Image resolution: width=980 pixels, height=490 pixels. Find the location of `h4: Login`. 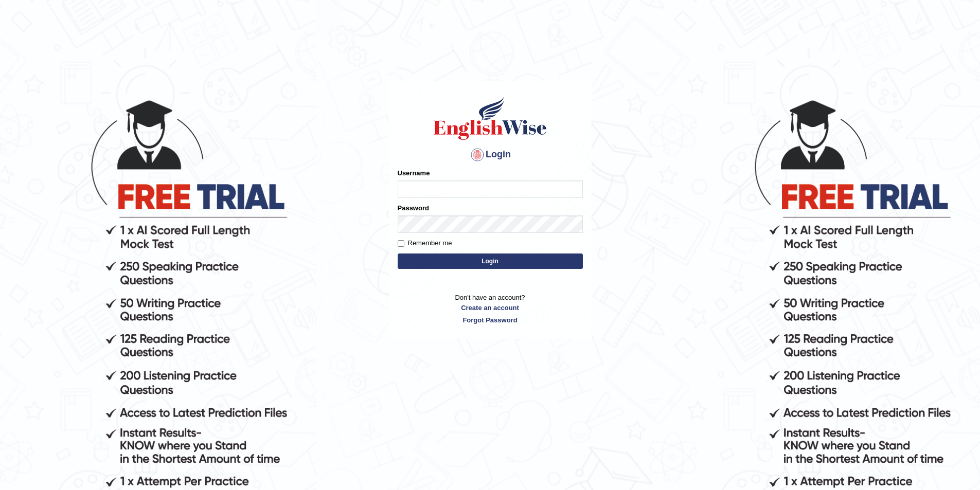

h4: Login is located at coordinates (490, 155).